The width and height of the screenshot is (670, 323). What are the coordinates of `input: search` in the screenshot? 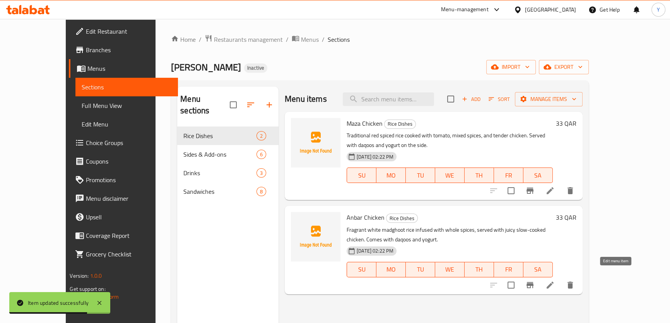 It's located at (388, 99).